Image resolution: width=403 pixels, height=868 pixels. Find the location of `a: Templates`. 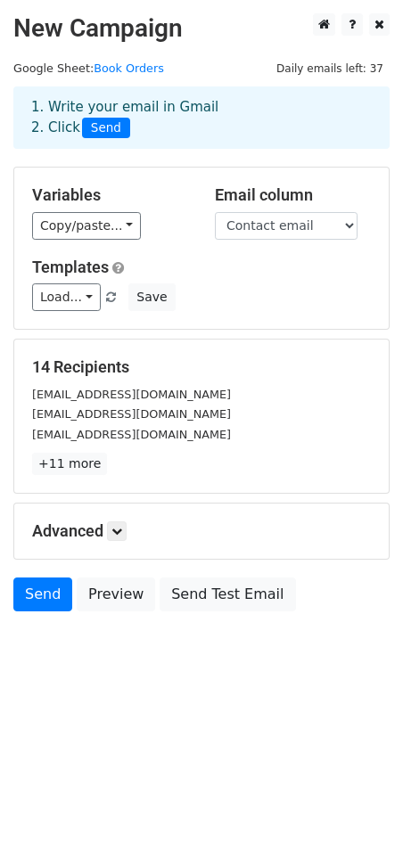

a: Templates is located at coordinates (70, 266).